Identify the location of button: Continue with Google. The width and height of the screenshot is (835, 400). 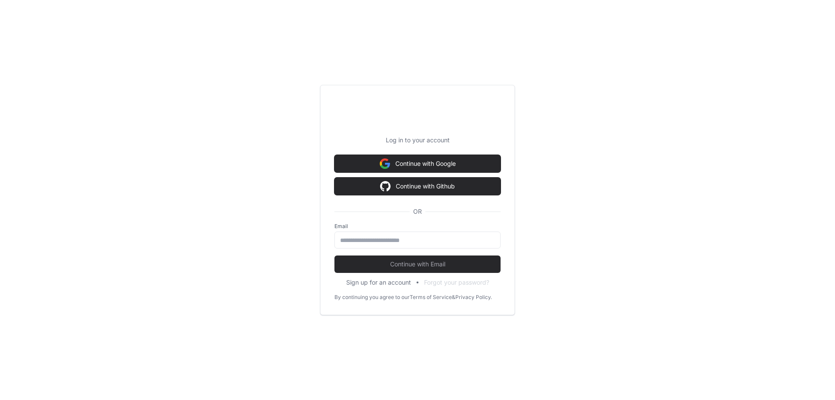
(417, 164).